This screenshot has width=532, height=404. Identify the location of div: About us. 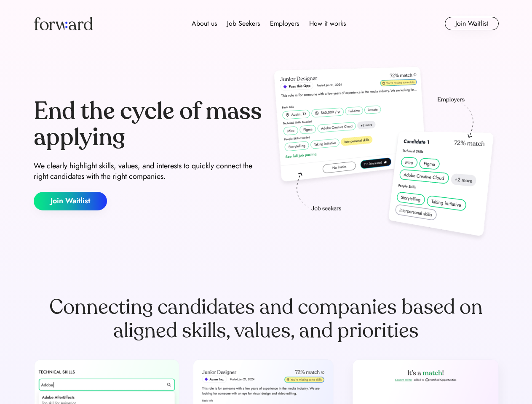
(205, 23).